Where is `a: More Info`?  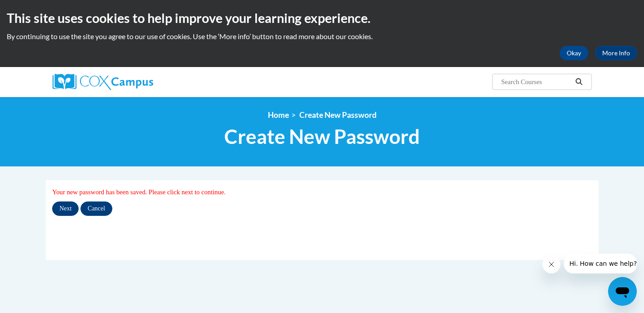
a: More Info is located at coordinates (617, 53).